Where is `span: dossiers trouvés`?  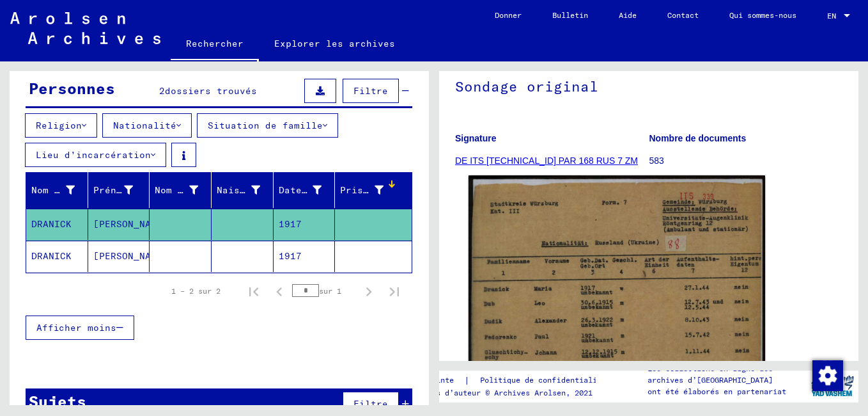 span: dossiers trouvés is located at coordinates (211, 91).